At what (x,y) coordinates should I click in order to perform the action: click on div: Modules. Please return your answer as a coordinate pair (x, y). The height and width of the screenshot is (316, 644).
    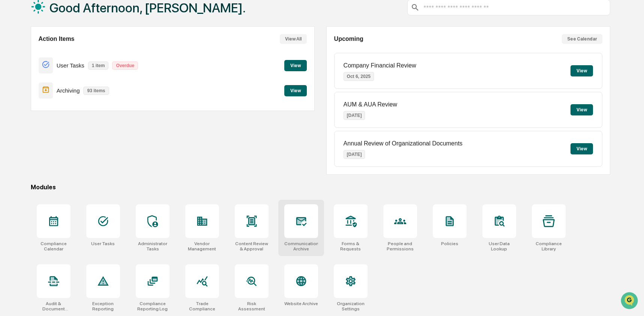
    Looking at the image, I should click on (320, 187).